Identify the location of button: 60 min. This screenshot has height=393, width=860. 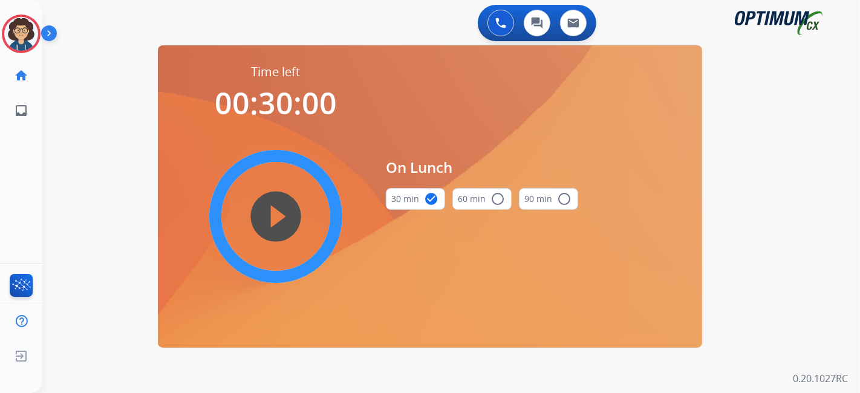
(482, 199).